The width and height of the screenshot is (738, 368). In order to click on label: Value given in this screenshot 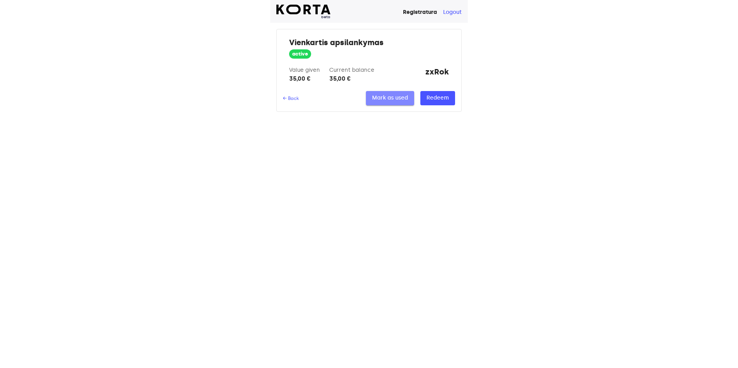, I will do `click(305, 70)`.